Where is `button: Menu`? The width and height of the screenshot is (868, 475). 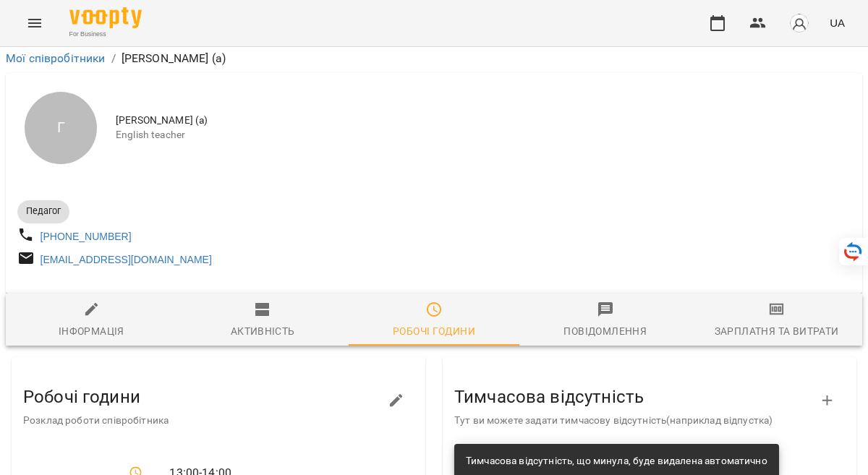 button: Menu is located at coordinates (35, 24).